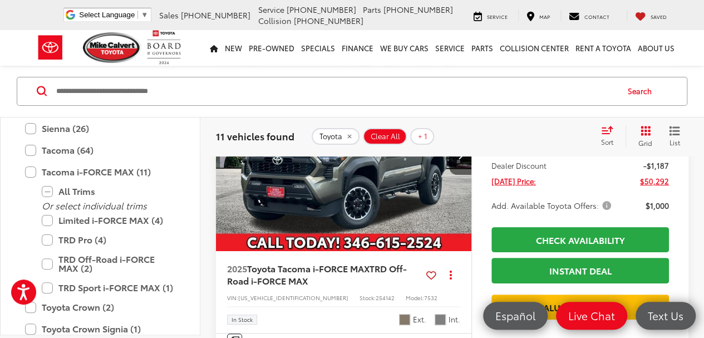 This screenshot has width=704, height=338. Describe the element at coordinates (423, 136) in the screenshot. I see `span: + 1` at that location.